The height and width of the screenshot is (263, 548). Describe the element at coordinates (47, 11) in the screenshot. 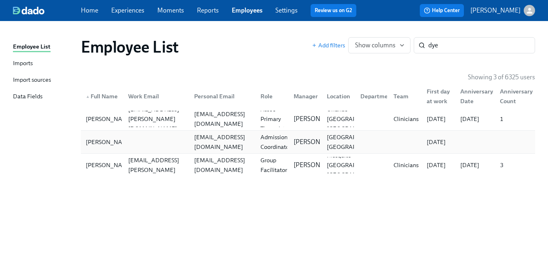

I see `a: dado` at that location.